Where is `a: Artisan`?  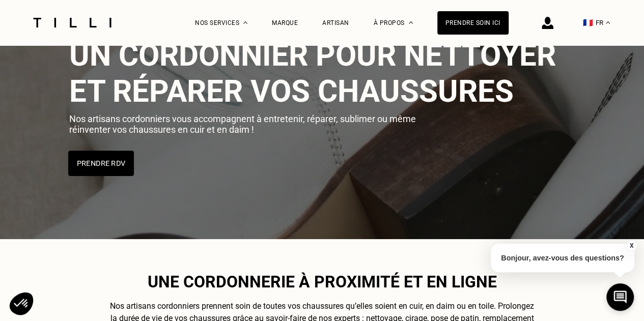
a: Artisan is located at coordinates (335, 23).